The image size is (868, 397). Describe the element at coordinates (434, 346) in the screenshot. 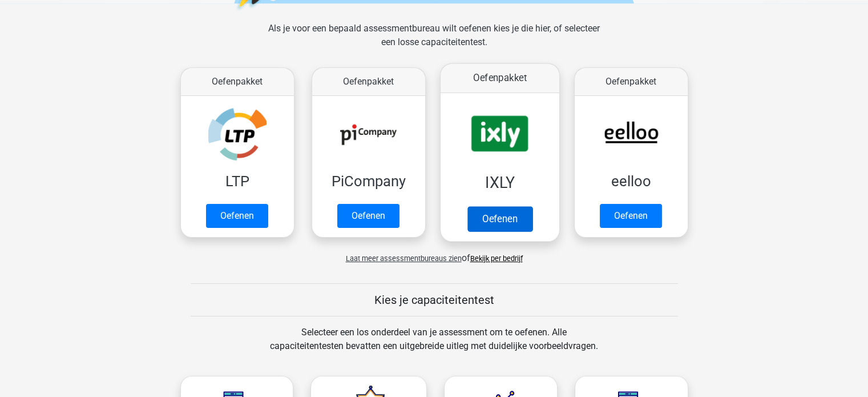

I see `div: Selecteer een los onderdeel van je assessment om te oefenen. Alle capaciteitentesten bevatten een...` at that location.